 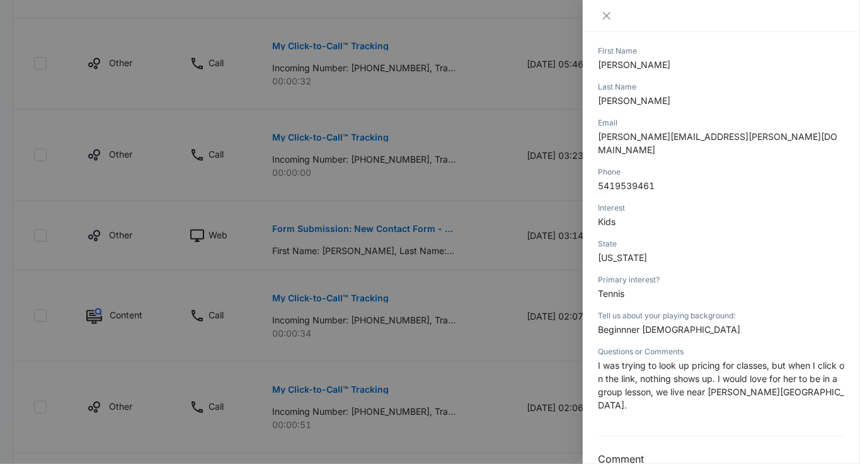 What do you see at coordinates (721, 280) in the screenshot?
I see `div: Primary interest?` at bounding box center [721, 280].